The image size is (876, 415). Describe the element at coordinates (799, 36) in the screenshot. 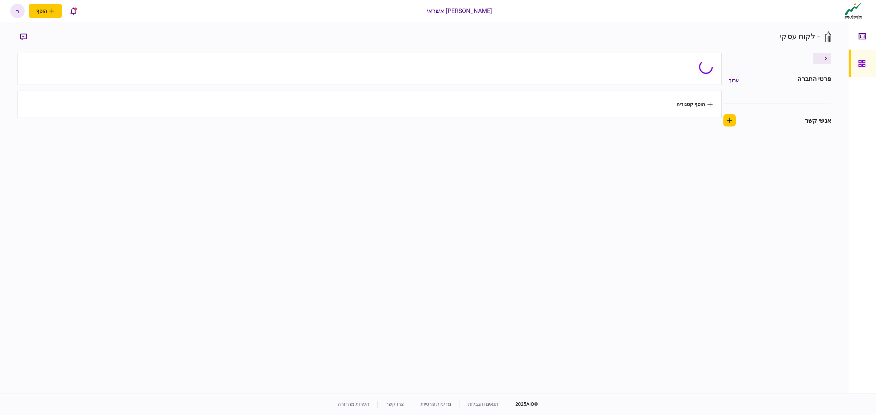

I see `div: - לקוח עסקי` at that location.